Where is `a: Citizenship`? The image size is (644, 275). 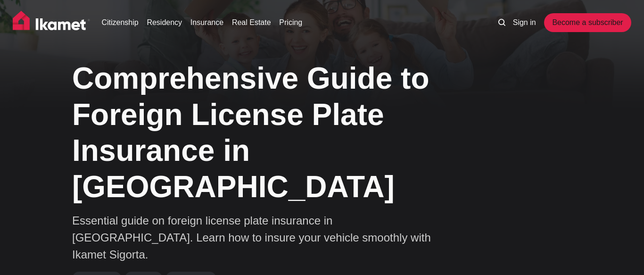 a: Citizenship is located at coordinates (120, 23).